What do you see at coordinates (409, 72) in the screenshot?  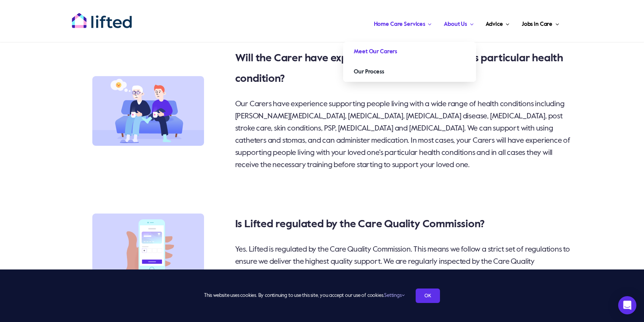 I see `a: Our Process` at bounding box center [409, 72].